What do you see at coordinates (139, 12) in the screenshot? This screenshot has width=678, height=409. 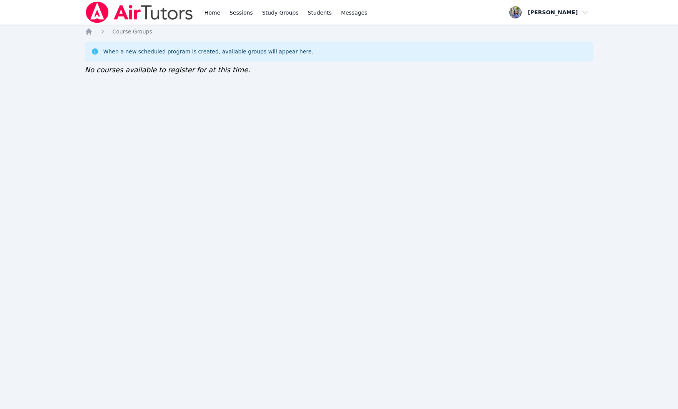 I see `img: Air Tutors` at bounding box center [139, 12].